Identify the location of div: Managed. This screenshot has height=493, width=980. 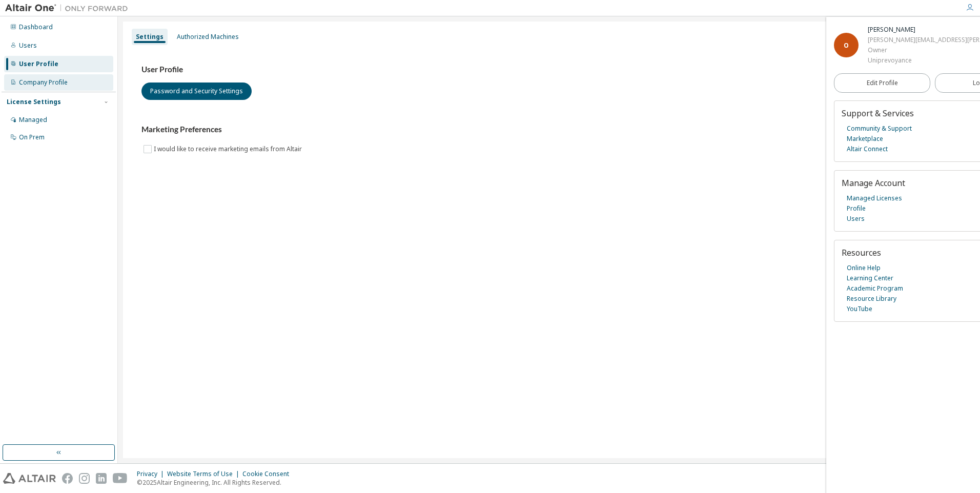
(32, 120).